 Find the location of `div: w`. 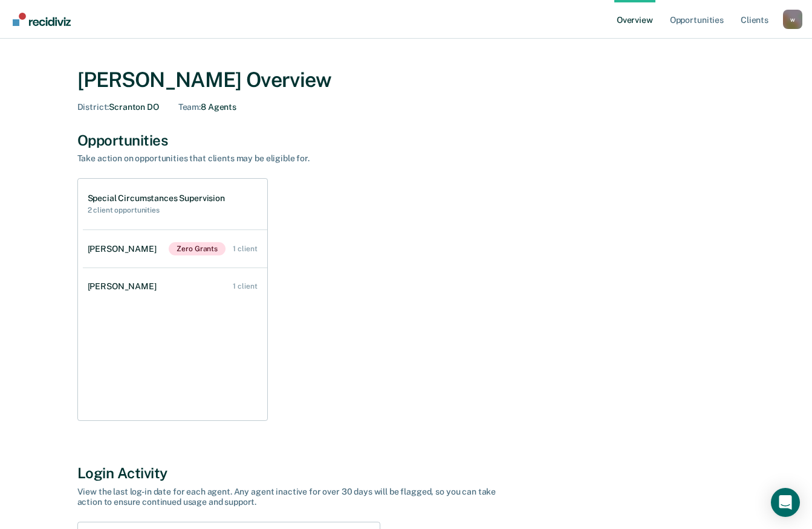

div: w is located at coordinates (793, 19).